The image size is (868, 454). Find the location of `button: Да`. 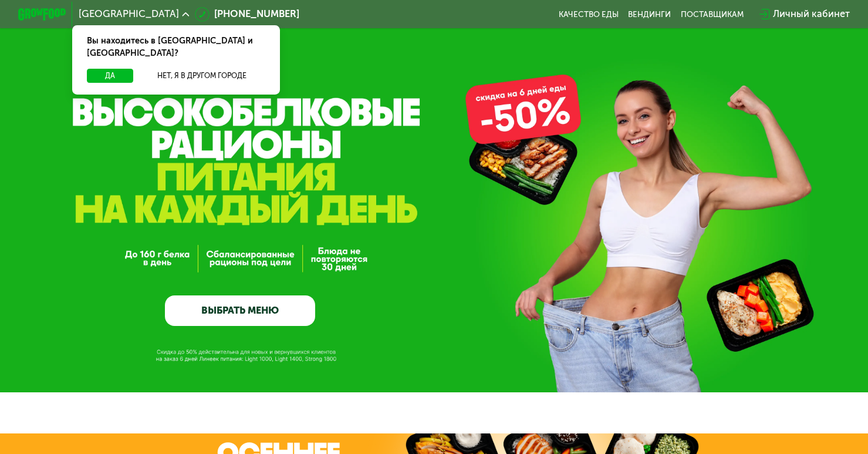

button: Да is located at coordinates (110, 76).